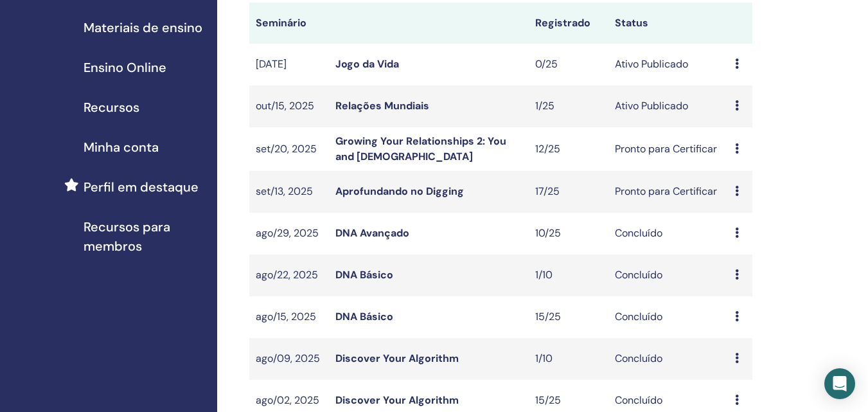 This screenshot has width=868, height=412. What do you see at coordinates (289, 23) in the screenshot?
I see `th: Seminário` at bounding box center [289, 23].